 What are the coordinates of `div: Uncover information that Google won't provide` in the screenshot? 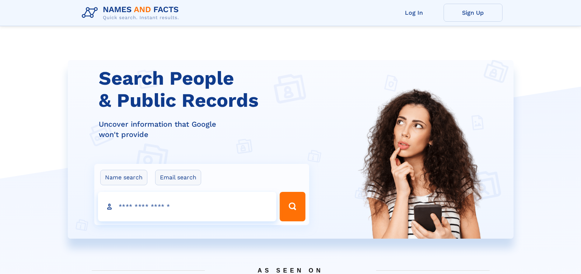 It's located at (206, 129).